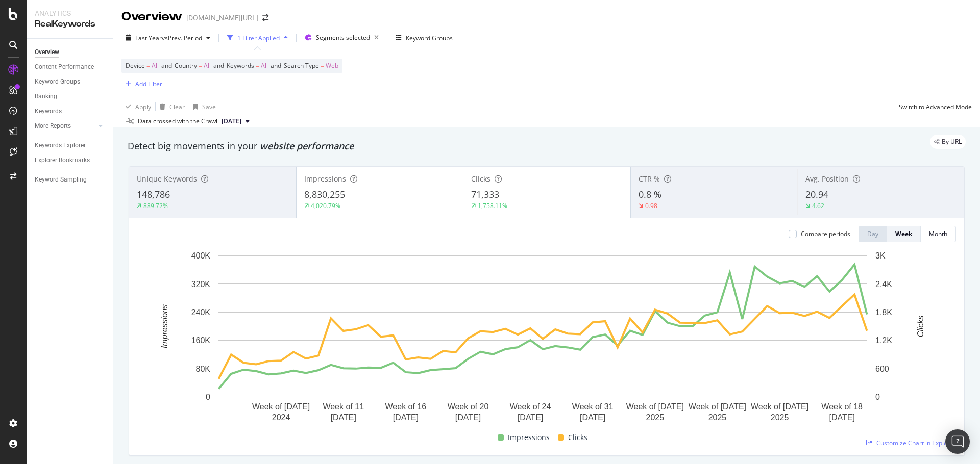 This screenshot has height=464, width=980. What do you see at coordinates (156, 205) in the screenshot?
I see `div: 889.72%` at bounding box center [156, 205].